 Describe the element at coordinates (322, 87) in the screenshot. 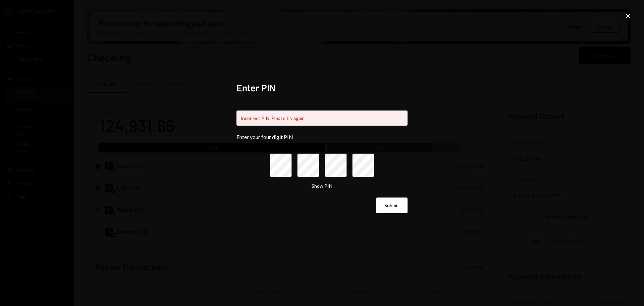

I see `h2: Enter PIN` at that location.